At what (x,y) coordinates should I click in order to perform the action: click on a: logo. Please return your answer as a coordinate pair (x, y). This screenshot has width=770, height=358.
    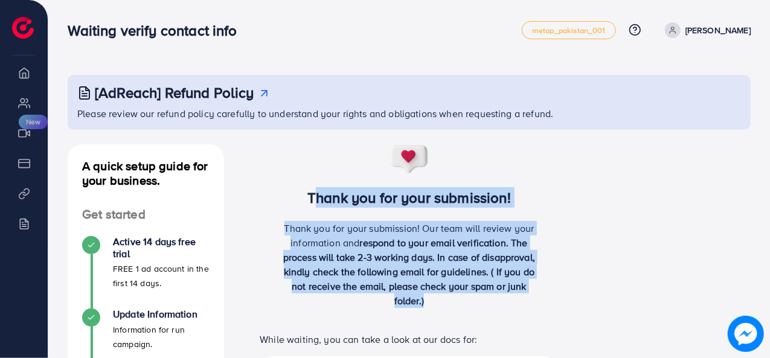
    Looking at the image, I should click on (23, 28).